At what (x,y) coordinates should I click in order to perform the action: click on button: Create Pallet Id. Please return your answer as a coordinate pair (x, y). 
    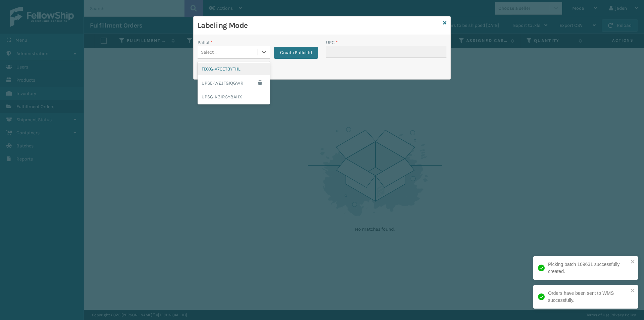
    Looking at the image, I should click on (296, 53).